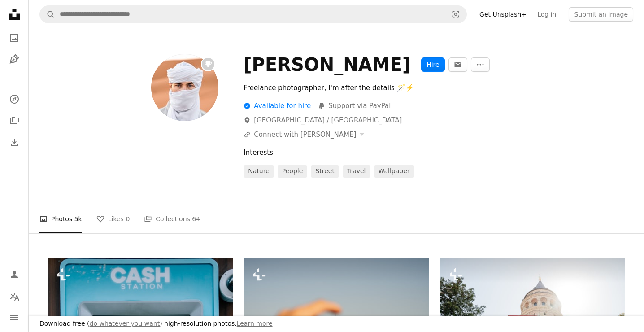  I want to click on a: Log in, so click(547, 15).